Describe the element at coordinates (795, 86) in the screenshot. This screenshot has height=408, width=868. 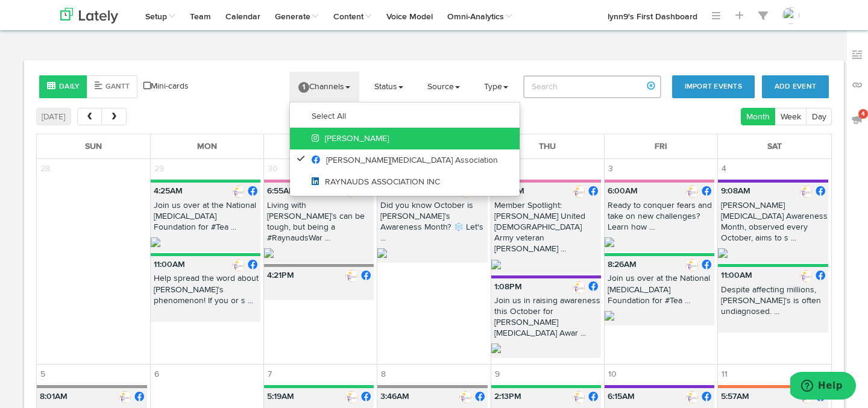
I see `button: Add Event` at that location.